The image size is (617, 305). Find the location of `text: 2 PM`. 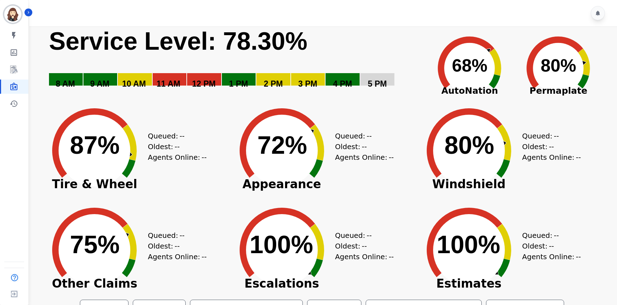

text: 2 PM is located at coordinates (273, 84).